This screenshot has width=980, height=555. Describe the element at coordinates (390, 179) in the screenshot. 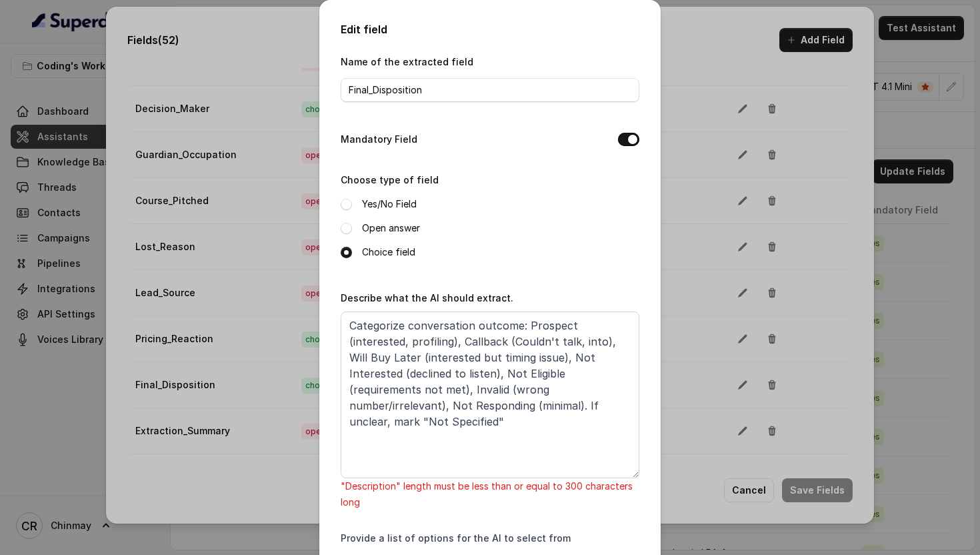

I see `label: Choose type of field` at that location.